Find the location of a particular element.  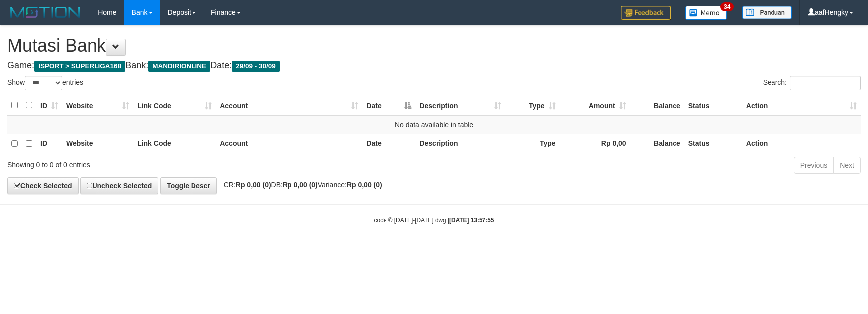

th: Action: activate to sort column ascending is located at coordinates (802, 106).